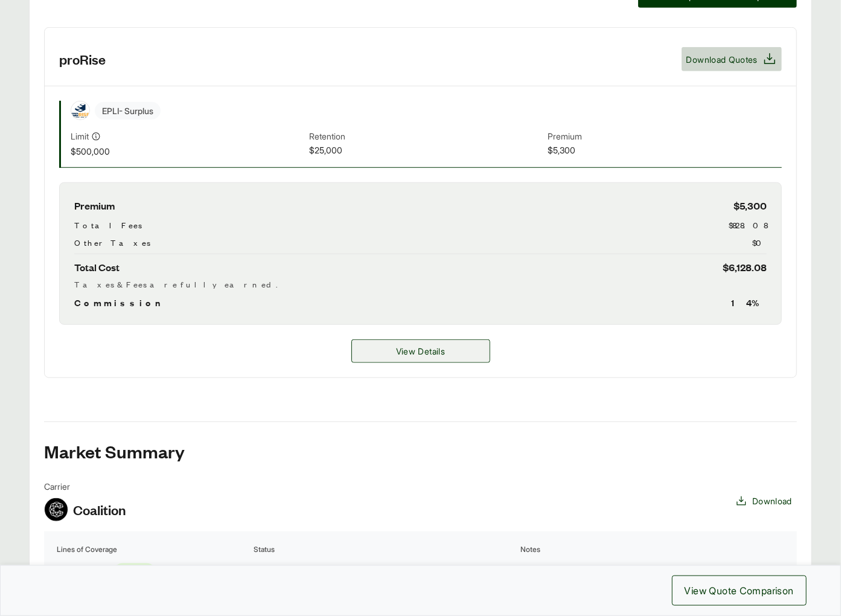 The width and height of the screenshot is (841, 616). Describe the element at coordinates (739, 590) in the screenshot. I see `a: View Quote Comparison` at that location.